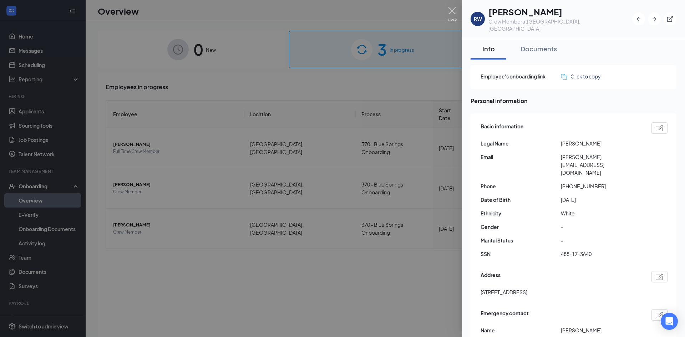 The height and width of the screenshot is (337, 685). What do you see at coordinates (574, 101) in the screenshot?
I see `span: Personal information` at bounding box center [574, 101].